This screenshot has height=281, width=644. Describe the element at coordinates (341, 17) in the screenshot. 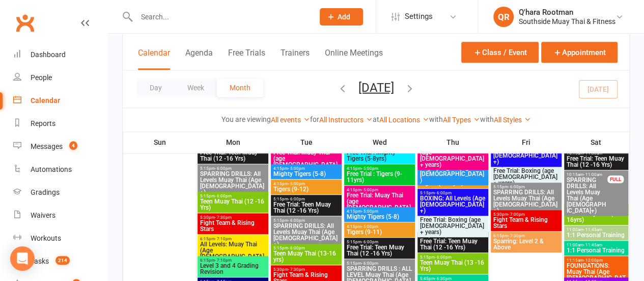

I see `button: Add` at that location.